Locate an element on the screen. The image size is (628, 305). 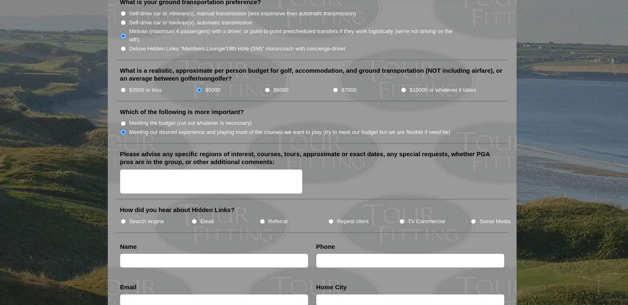
label: How did you hear about Hidden Links? is located at coordinates (178, 210).